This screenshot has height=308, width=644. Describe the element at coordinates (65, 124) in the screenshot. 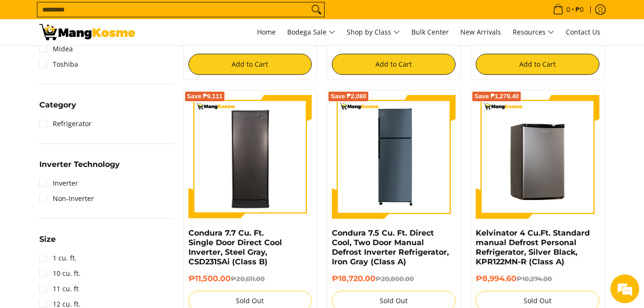

I see `a: Refrigerator` at that location.